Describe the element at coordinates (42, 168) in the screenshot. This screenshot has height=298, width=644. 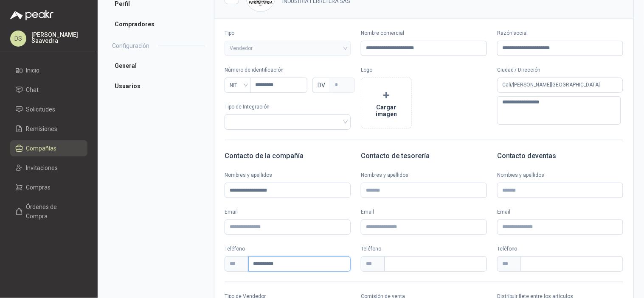
I see `span: Invitaciones` at that location.